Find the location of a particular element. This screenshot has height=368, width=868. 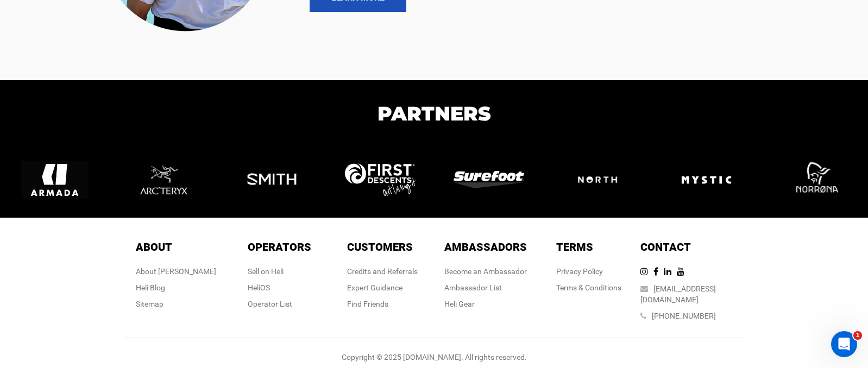

span: About is located at coordinates (153, 247).